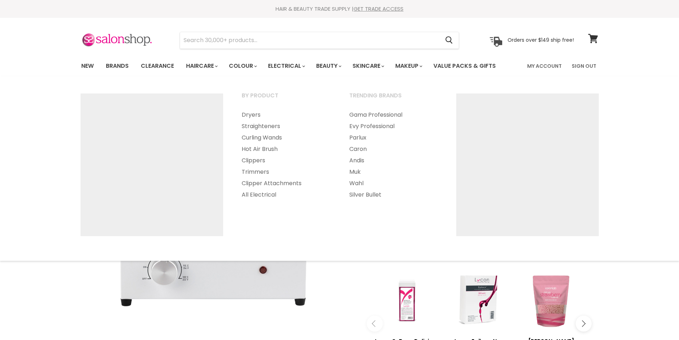 This screenshot has width=679, height=340. I want to click on a: Silver Bullet, so click(394, 195).